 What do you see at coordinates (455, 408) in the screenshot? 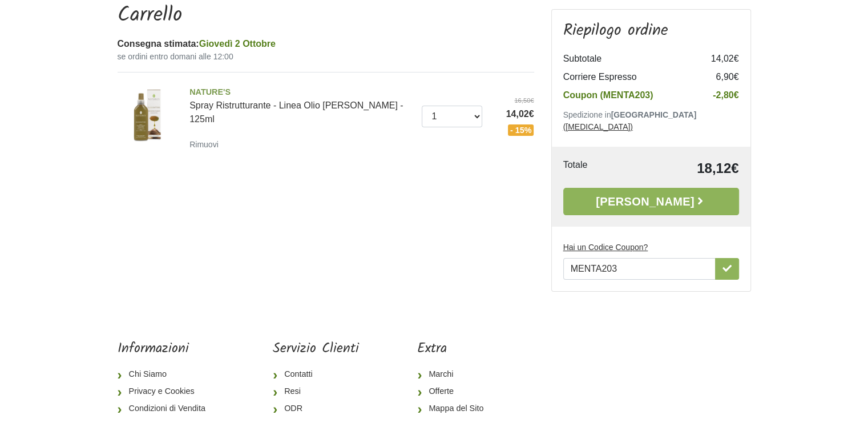
I see `a: Mappa del Sito` at bounding box center [455, 408].